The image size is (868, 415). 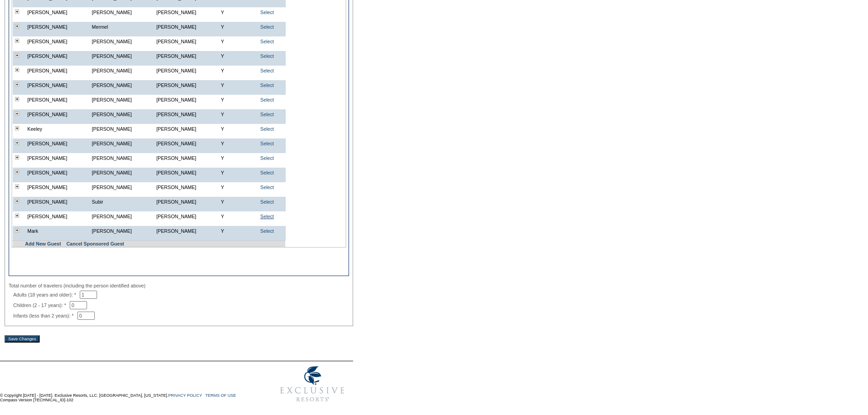 What do you see at coordinates (57, 231) in the screenshot?
I see `td: Mark` at bounding box center [57, 231].